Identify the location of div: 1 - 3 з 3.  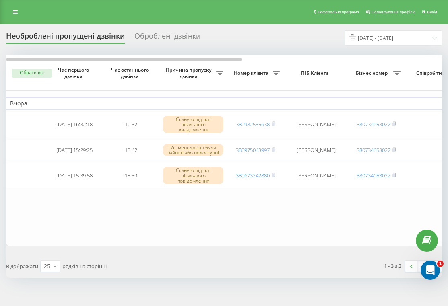
(392, 266).